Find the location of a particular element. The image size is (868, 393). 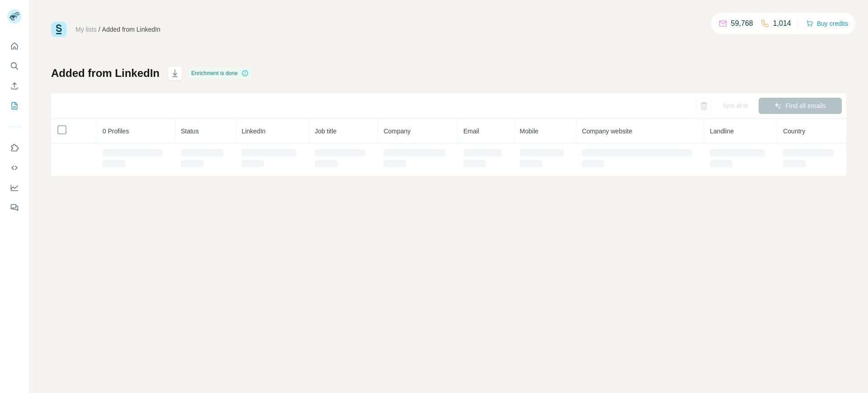

span: Status is located at coordinates (190, 131).